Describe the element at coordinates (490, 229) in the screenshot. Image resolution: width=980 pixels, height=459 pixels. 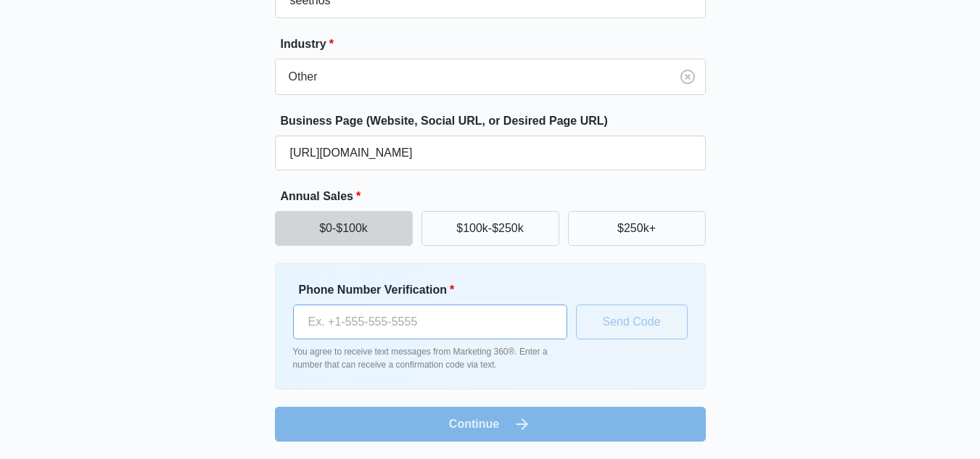
I see `button: $100k-$250k` at that location.